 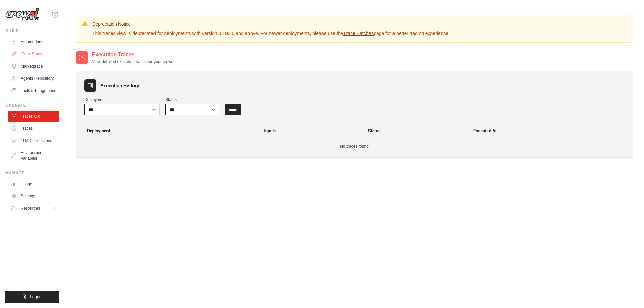 What do you see at coordinates (550, 131) in the screenshot?
I see `th: Executed At` at bounding box center [550, 131].